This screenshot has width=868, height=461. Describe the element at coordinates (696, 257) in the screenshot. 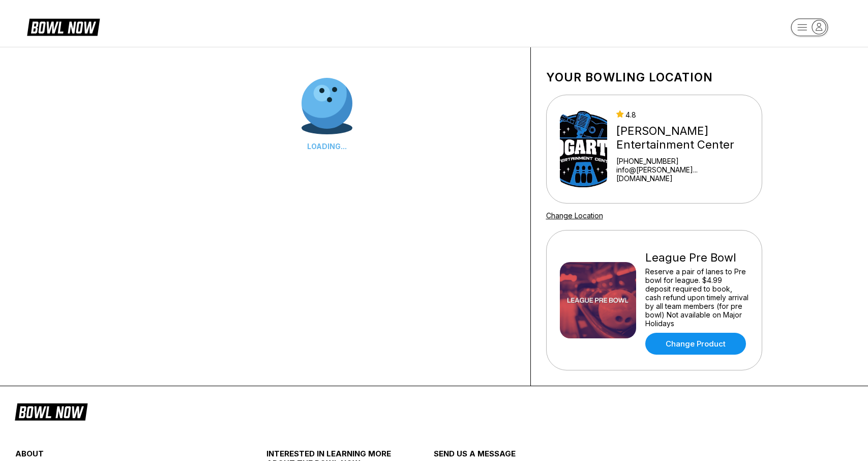

I see `div: League Pre Bowl` at that location.